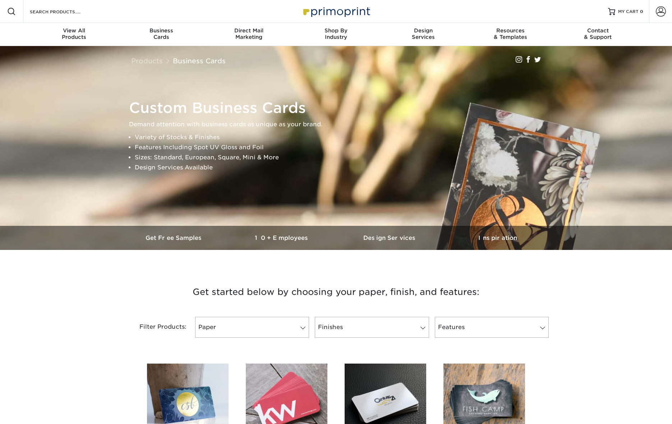 The width and height of the screenshot is (672, 424). What do you see at coordinates (249, 34) in the screenshot?
I see `a: Direct MailMarketing` at bounding box center [249, 34].